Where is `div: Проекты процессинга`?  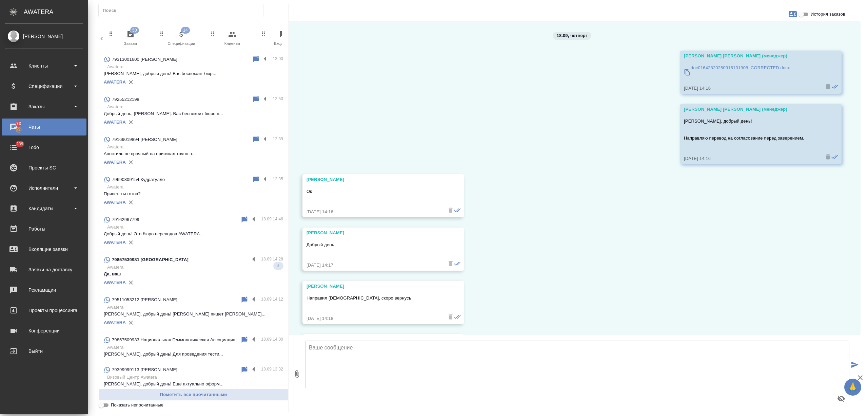
div: Проекты процессинга is located at coordinates (44, 310).